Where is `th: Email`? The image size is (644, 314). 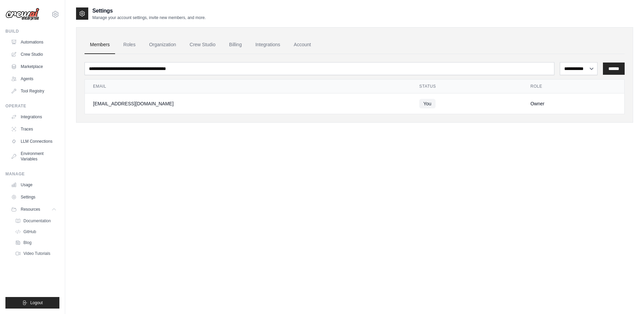
th: Email is located at coordinates (248, 86).